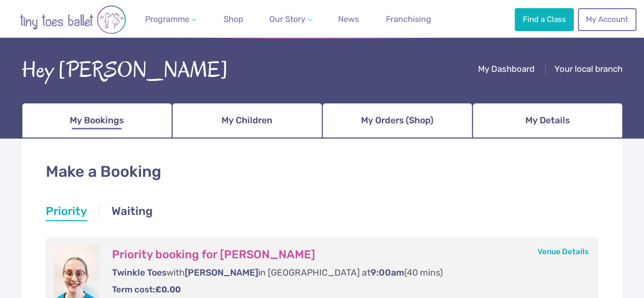 This screenshot has height=298, width=644. Describe the element at coordinates (397, 120) in the screenshot. I see `span: My Orders (Shop)` at that location.